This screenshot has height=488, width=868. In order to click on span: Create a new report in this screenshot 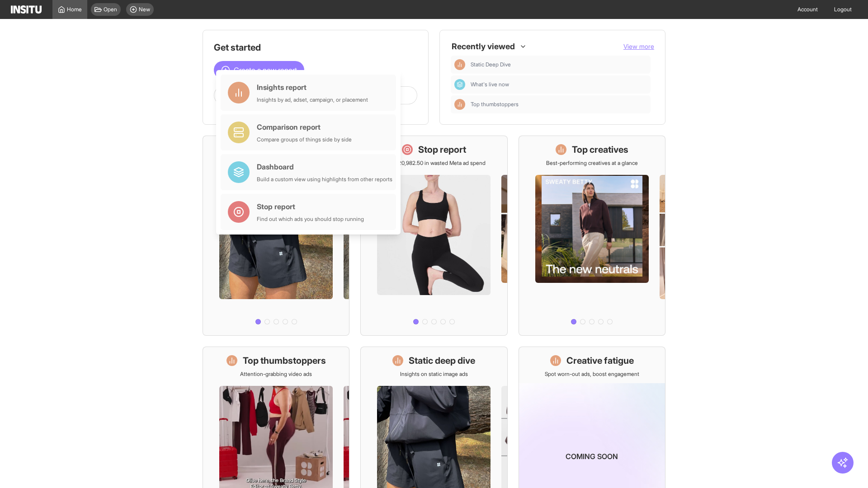, I will do `click(265, 70)`.